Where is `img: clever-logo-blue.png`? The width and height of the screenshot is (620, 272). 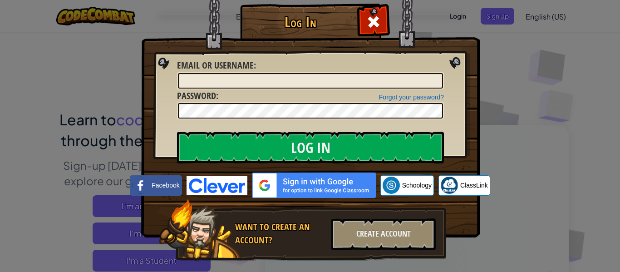
img: clever-logo-blue.png is located at coordinates (217, 185).